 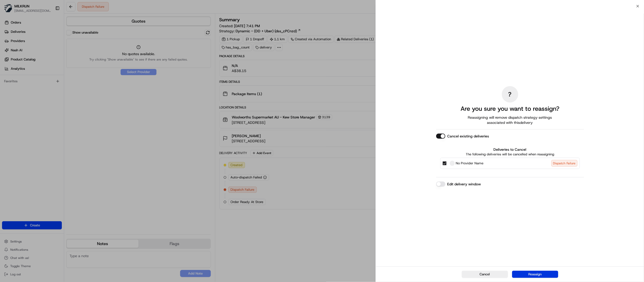 I want to click on p: The following deliveries will be cancelled when reassigning, so click(x=510, y=154).